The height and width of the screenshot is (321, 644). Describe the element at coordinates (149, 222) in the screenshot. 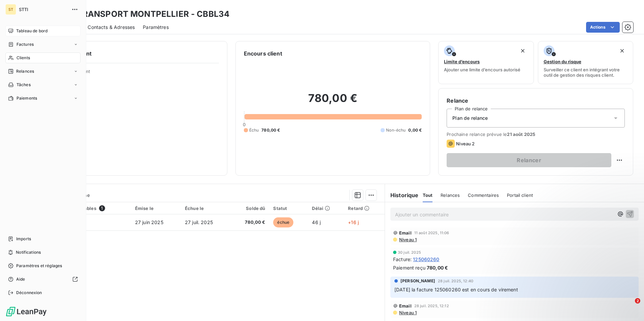

I see `span: 27 juin 2025` at that location.